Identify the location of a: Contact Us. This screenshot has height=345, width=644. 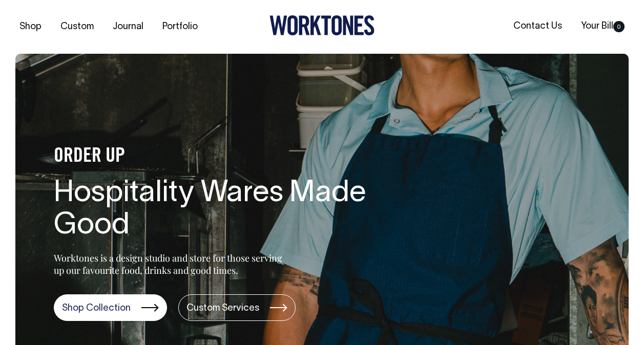
(538, 26).